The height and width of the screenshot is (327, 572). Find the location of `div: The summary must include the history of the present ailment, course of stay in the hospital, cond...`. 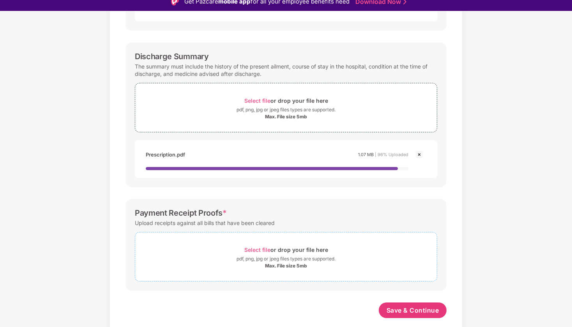

div: The summary must include the history of the present ailment, course of stay in the hospital, cond... is located at coordinates (286, 70).